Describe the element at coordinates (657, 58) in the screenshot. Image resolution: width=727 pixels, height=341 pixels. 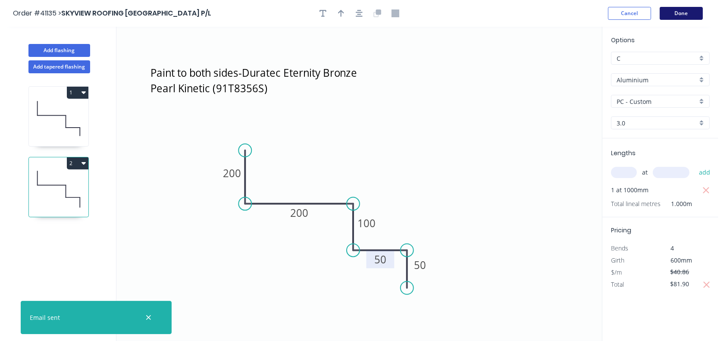
I see `input: Price level` at that location.